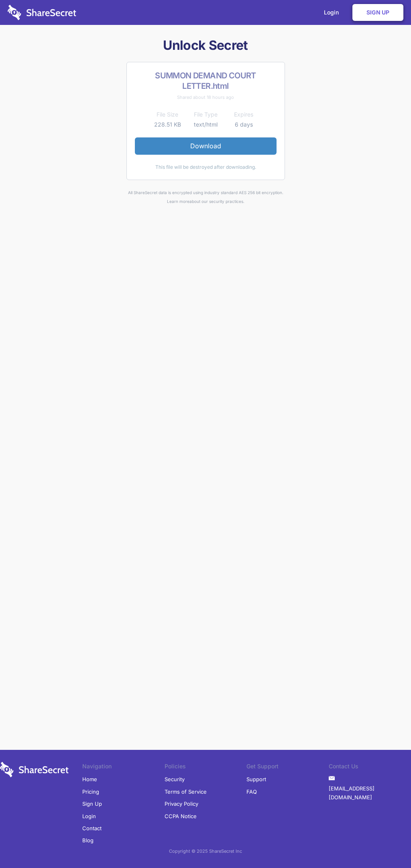 The height and width of the screenshot is (868, 411). I want to click on div: This file will be destroyed after downloading., so click(206, 167).